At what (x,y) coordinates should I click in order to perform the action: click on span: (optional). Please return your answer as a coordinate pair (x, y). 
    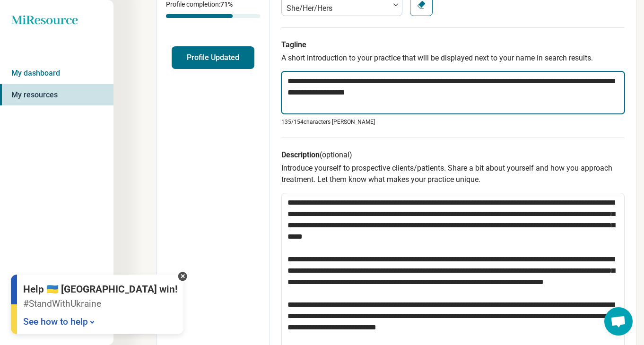
    Looking at the image, I should click on (336, 154).